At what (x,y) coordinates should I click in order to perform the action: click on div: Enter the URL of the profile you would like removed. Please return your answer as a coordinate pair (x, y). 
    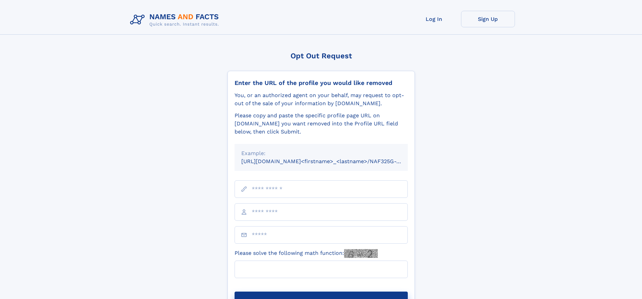
    Looking at the image, I should click on (321, 83).